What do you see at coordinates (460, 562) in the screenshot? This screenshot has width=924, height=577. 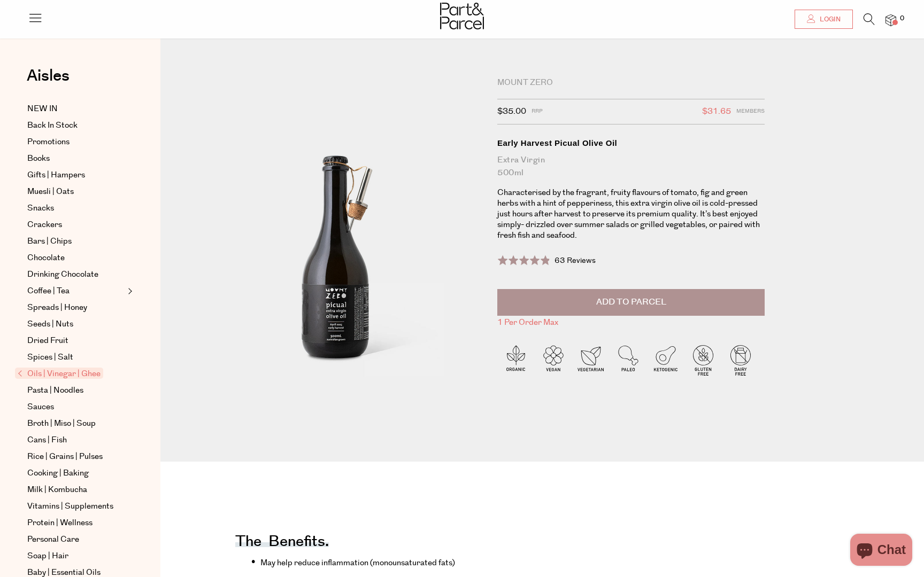 I see `li: May help reduce inflammation (monounsaturated fats)` at bounding box center [460, 562].